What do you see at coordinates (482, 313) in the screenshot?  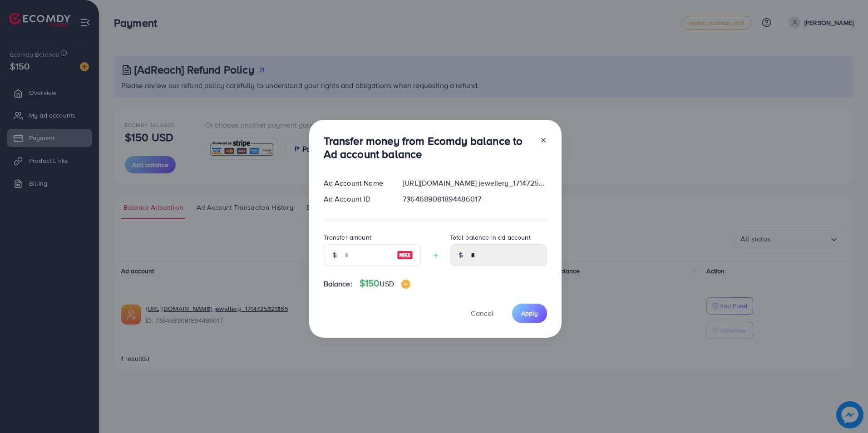 I see `span: Cancel` at bounding box center [482, 313].